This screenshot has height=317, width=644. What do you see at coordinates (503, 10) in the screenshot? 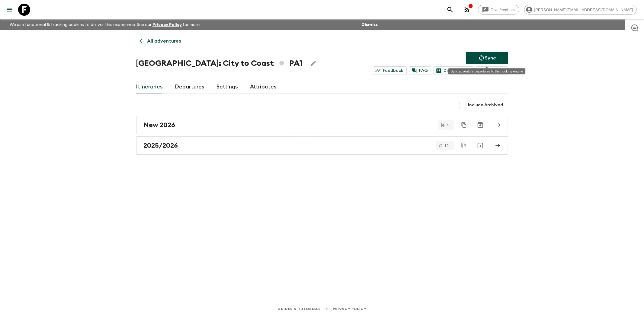
I see `span: Give feedback` at bounding box center [503, 10].